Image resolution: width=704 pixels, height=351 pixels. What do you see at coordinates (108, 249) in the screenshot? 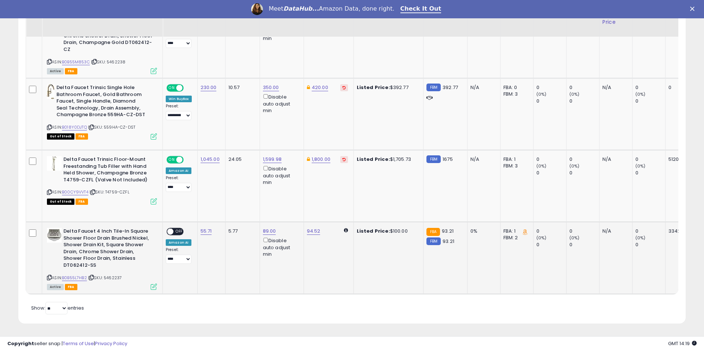
I see `b: Delta Faucet 4 Inch Tile-In Square Shower Floor Drain Brushed Nickel, Shower Drain Kit, Square Sh...` at bounding box center [108, 249].